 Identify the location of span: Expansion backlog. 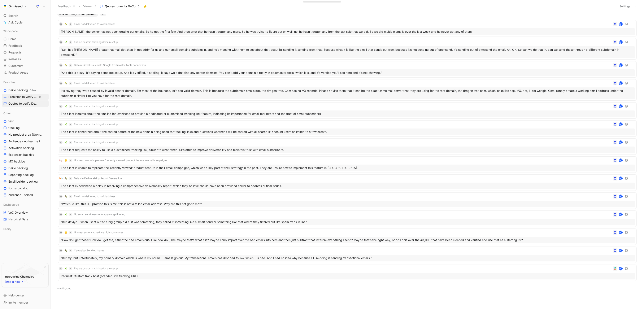
(21, 154).